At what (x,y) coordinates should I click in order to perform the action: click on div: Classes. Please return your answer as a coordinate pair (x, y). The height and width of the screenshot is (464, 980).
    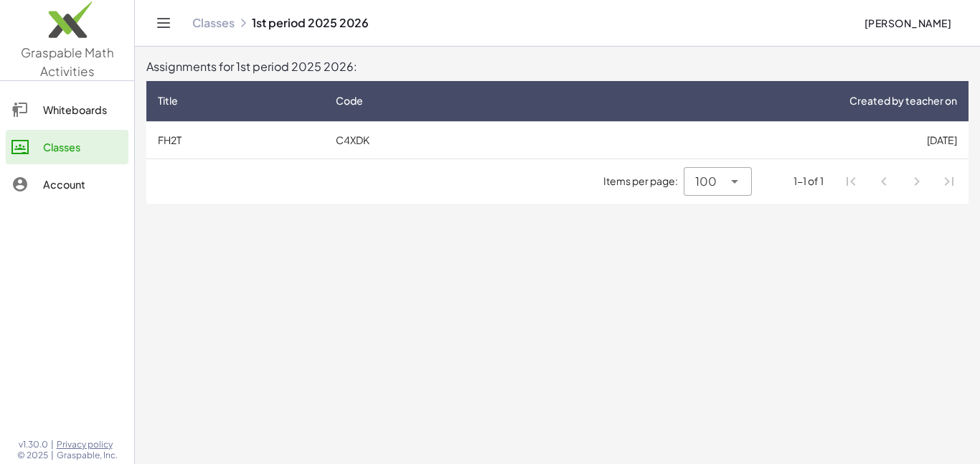
    Looking at the image, I should click on (83, 147).